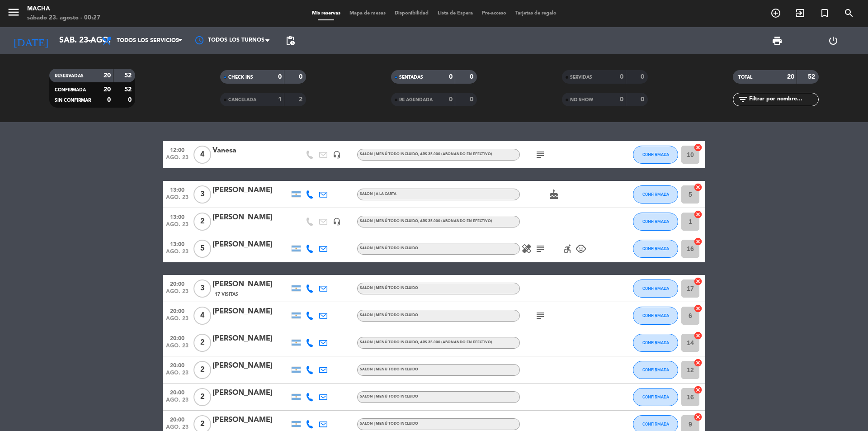 This screenshot has width=868, height=431. Describe the element at coordinates (326, 13) in the screenshot. I see `span: Mis reservas` at that location.